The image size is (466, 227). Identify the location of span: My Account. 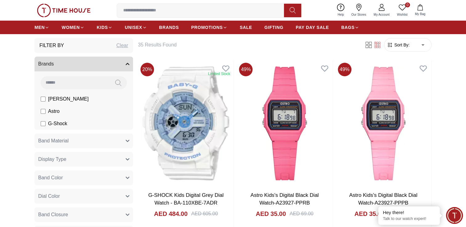
(381, 14).